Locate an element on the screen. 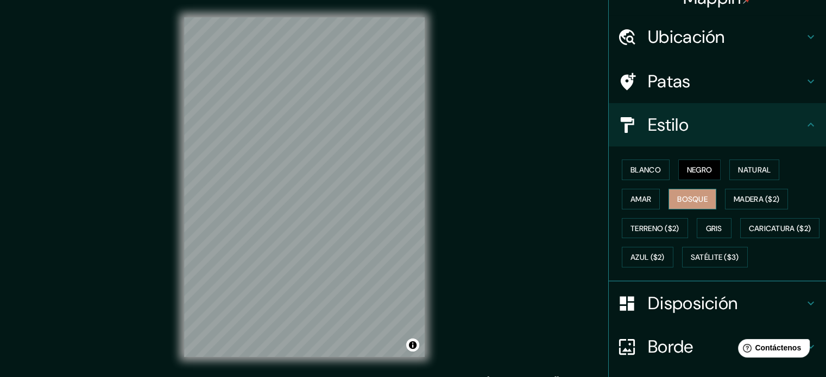 This screenshot has width=826, height=377. font: Disposición is located at coordinates (692, 303).